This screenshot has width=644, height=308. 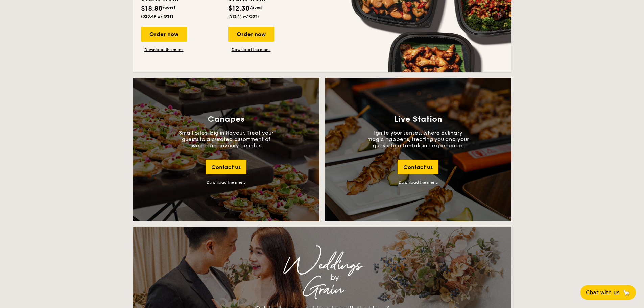 What do you see at coordinates (603, 293) in the screenshot?
I see `span: Chat with us` at bounding box center [603, 293].